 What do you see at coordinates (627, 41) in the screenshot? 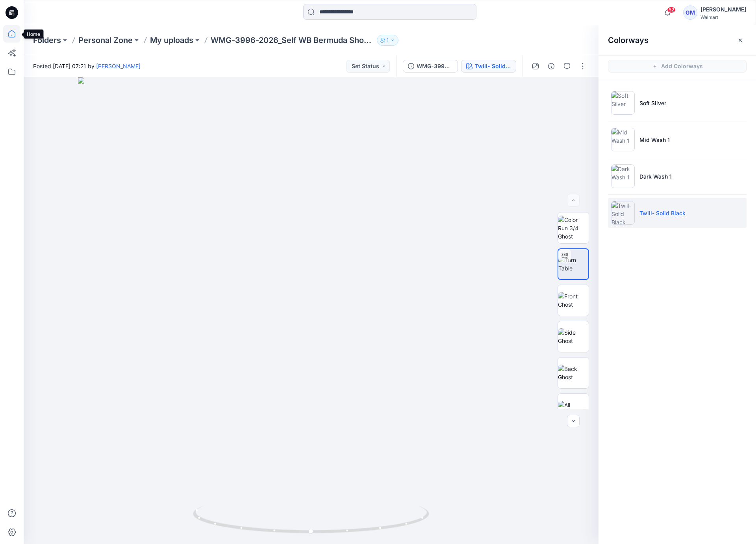
I see `h2: Colorways` at bounding box center [627, 41].